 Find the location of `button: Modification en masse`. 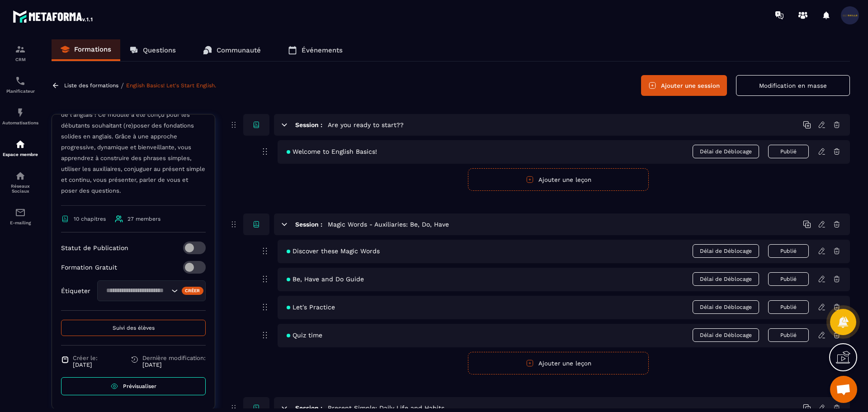

button: Modification en masse is located at coordinates (793, 86).